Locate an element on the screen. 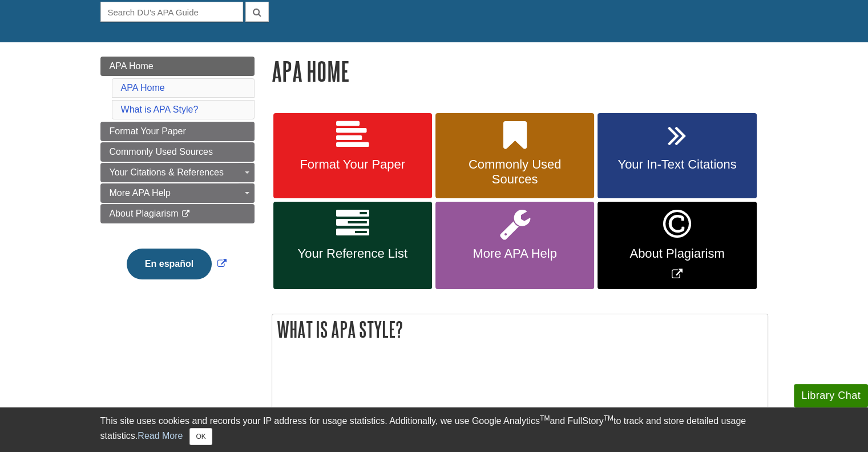 This screenshot has height=452, width=868. a: Read More is located at coordinates (160, 436).